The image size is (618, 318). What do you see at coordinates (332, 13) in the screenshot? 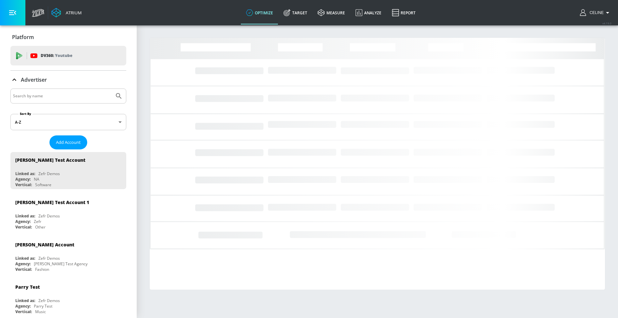
I see `a: measure` at bounding box center [332, 13].